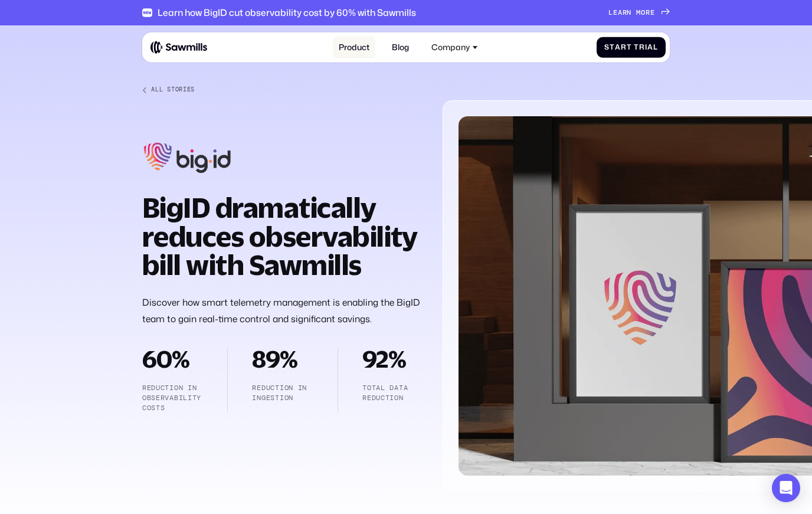 The image size is (812, 514). I want to click on span: m, so click(639, 12).